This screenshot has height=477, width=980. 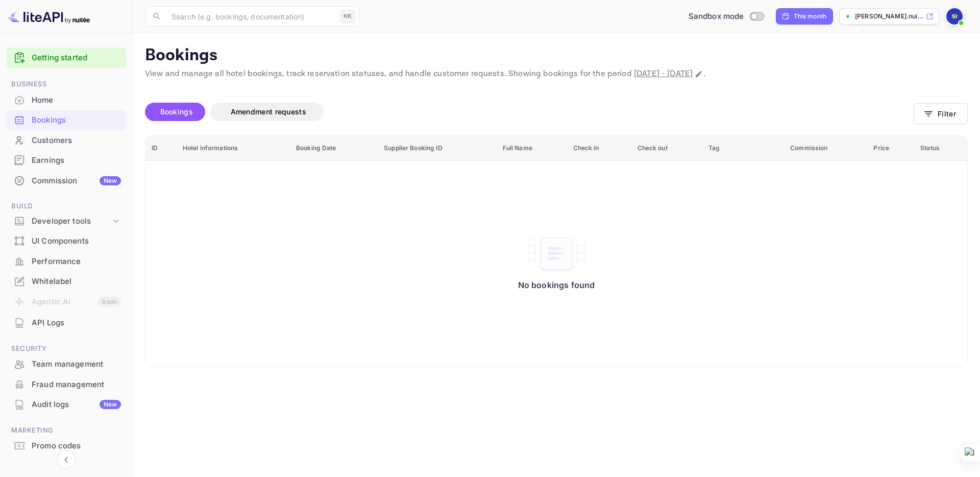 What do you see at coordinates (66, 160) in the screenshot?
I see `a: Earnings` at bounding box center [66, 160].